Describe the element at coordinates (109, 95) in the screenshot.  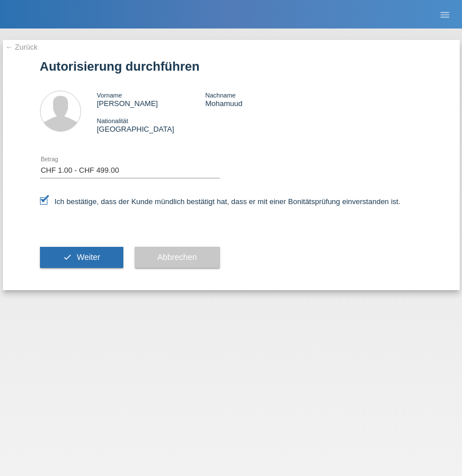
I see `span: Vorname` at that location.